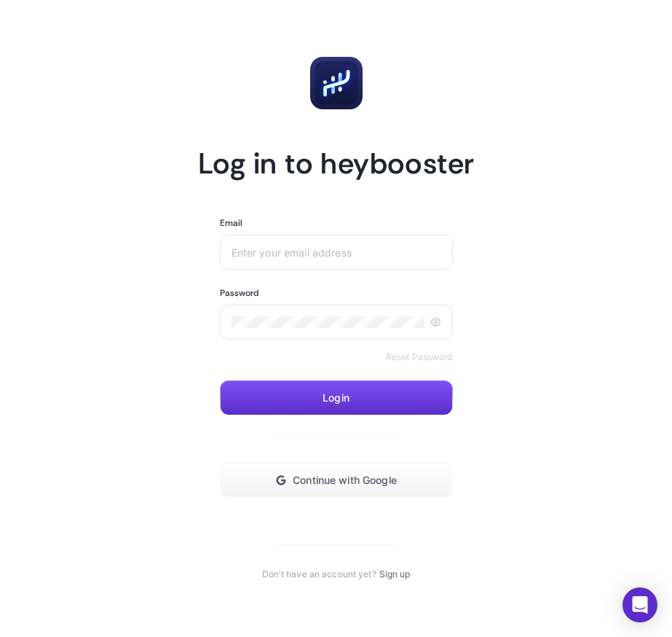 The image size is (672, 637). Describe the element at coordinates (640, 605) in the screenshot. I see `div: Open Intercom Messenger` at that location.